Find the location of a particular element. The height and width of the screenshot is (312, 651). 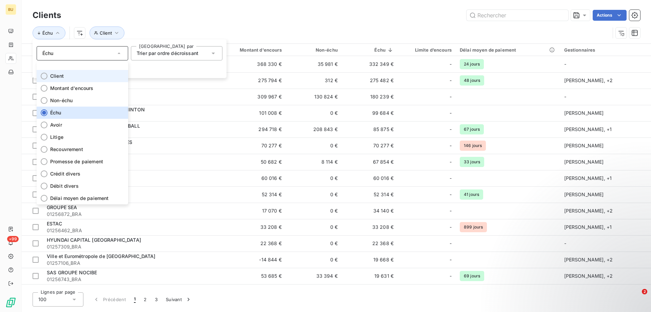

span: Crédit divers is located at coordinates (65, 174).